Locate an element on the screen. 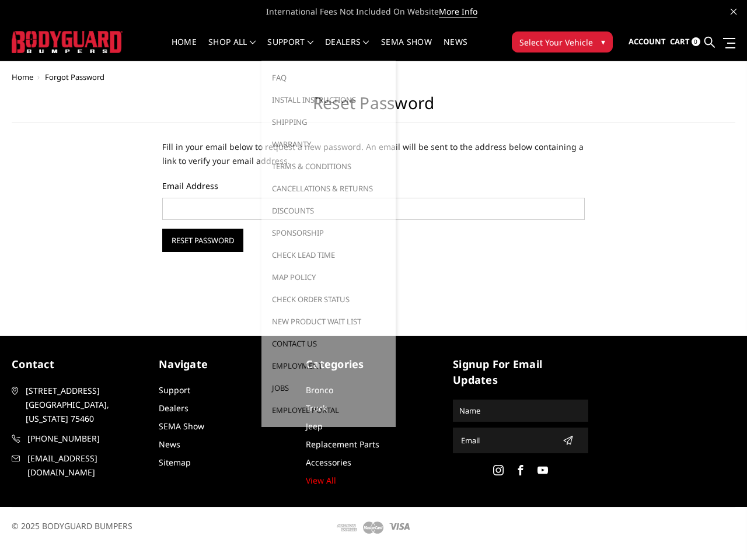 The width and height of the screenshot is (747, 560). a: Employee Portal is located at coordinates (328, 410).